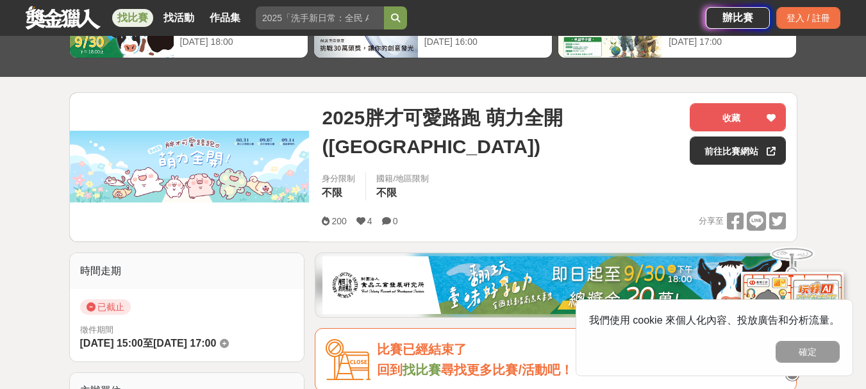  What do you see at coordinates (581, 349) in the screenshot?
I see `div: 比賽已經結束了` at bounding box center [581, 349].